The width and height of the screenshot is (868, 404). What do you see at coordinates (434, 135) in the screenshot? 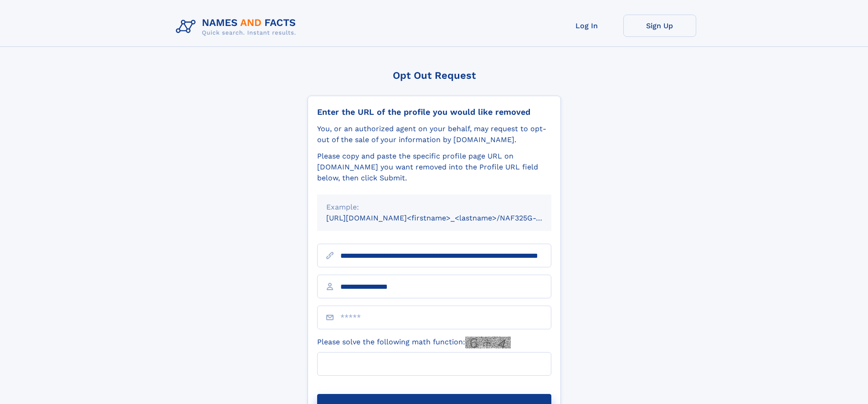
I see `div: You, or an authorized agent on your behalf, may request to opt-out of the sale of your informatio...` at bounding box center [434, 135].